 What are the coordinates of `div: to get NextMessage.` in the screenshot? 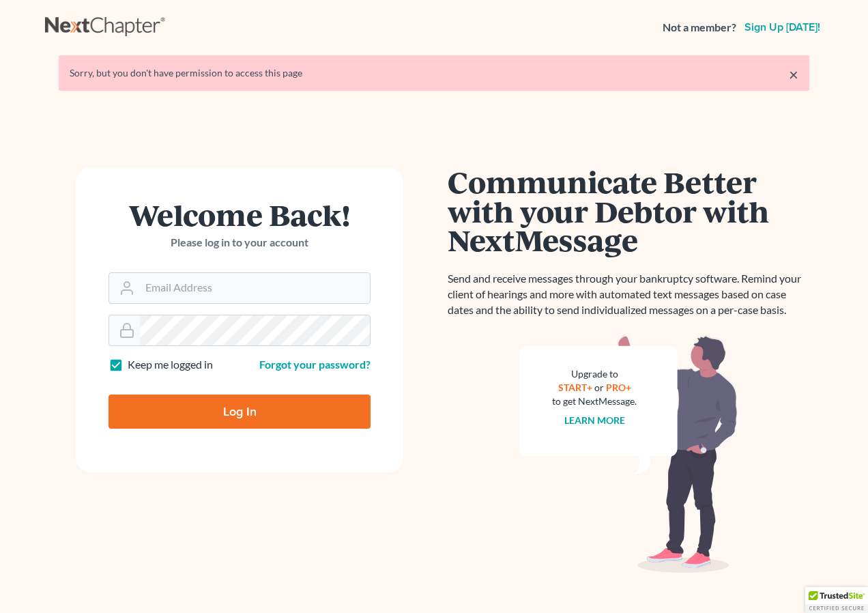 It's located at (594, 402).